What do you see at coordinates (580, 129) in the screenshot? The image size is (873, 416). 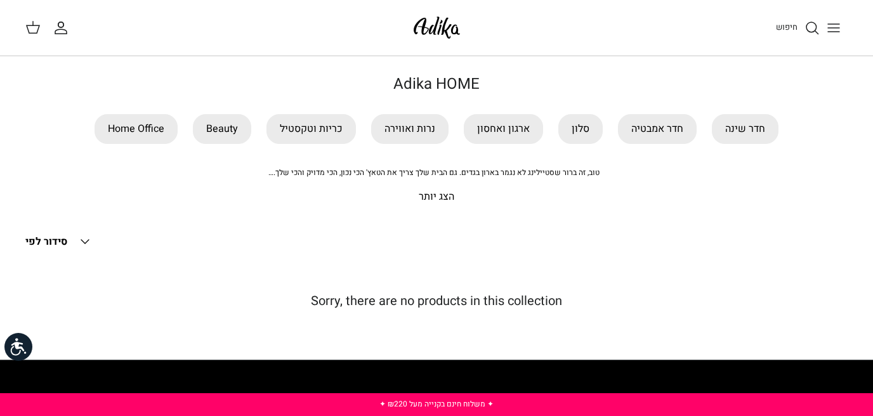 I see `a: סלון` at bounding box center [580, 129].